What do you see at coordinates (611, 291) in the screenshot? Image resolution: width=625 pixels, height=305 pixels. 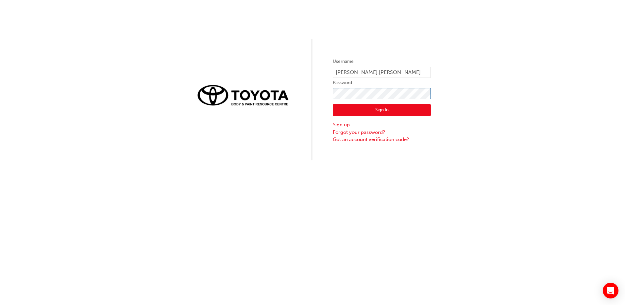 I see `div: Open Intercom Messenger` at bounding box center [611, 291].